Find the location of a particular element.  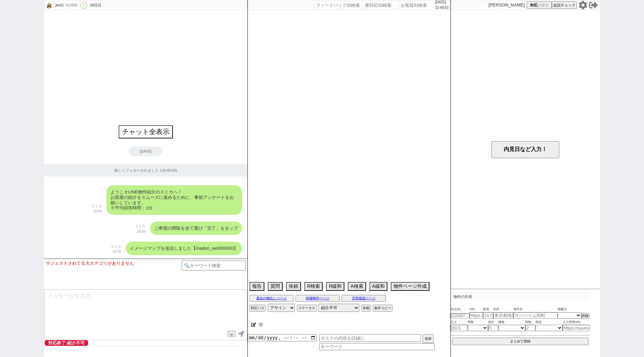

span: 練習 is located at coordinates (545, 5).